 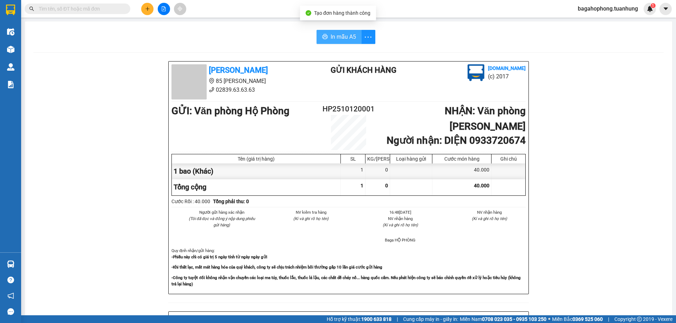 I want to click on span: Tạo đơn hàng thành công, so click(x=342, y=13).